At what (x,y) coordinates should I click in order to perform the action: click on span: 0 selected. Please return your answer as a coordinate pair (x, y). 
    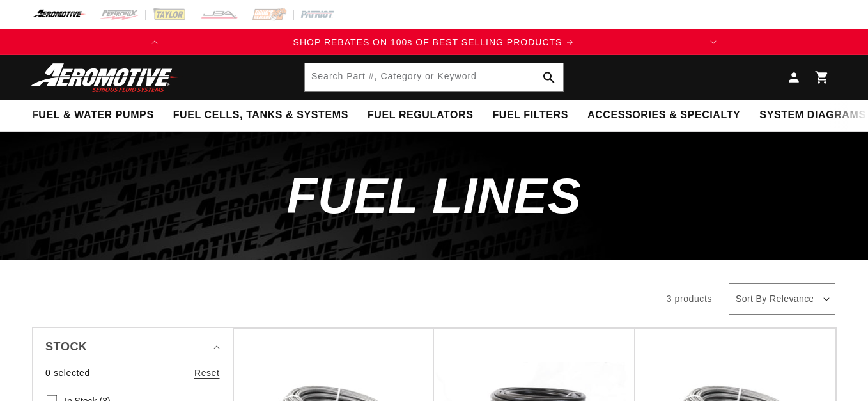
    Looking at the image, I should click on (68, 372).